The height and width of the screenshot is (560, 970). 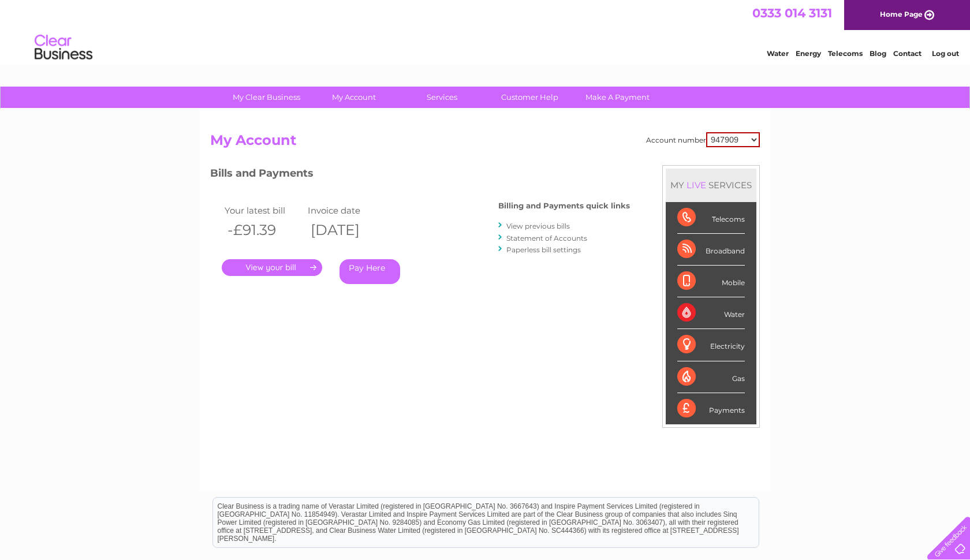 I want to click on a: Log out, so click(x=945, y=53).